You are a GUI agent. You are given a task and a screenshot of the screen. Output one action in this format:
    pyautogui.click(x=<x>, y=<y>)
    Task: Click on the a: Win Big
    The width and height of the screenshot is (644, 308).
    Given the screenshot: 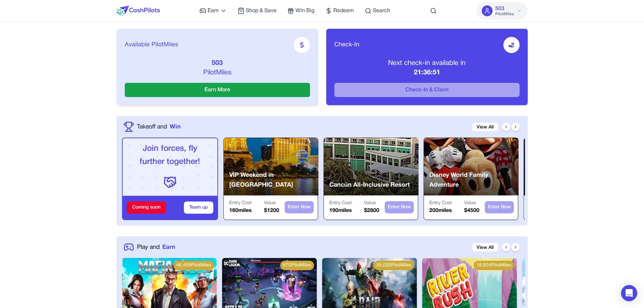 What is the action you would take?
    pyautogui.click(x=301, y=11)
    